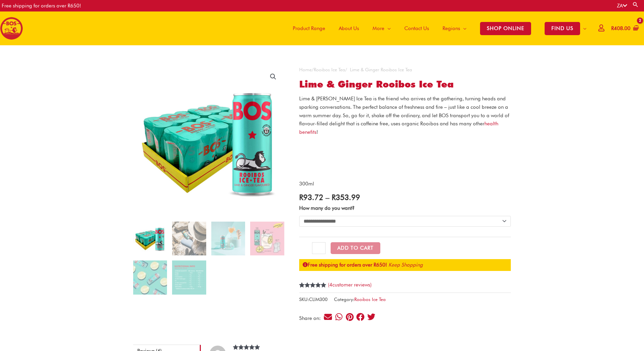 The height and width of the screenshot is (351, 644). I want to click on div: Share on email, so click(328, 317).